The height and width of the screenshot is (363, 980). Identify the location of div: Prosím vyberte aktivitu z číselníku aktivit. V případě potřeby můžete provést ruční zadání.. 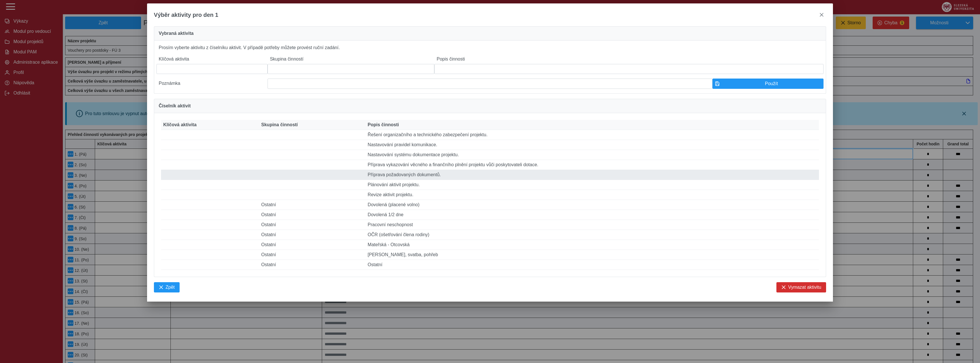
(490, 67).